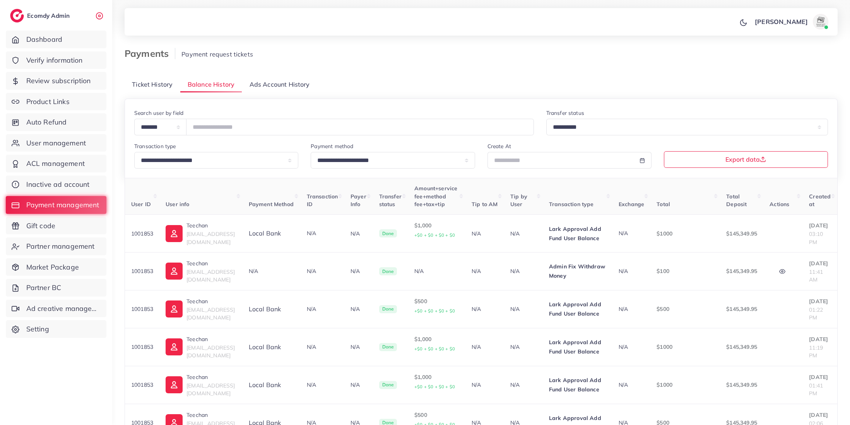 This screenshot has height=425, width=850. Describe the element at coordinates (484, 204) in the screenshot. I see `span: Tip to AM` at that location.